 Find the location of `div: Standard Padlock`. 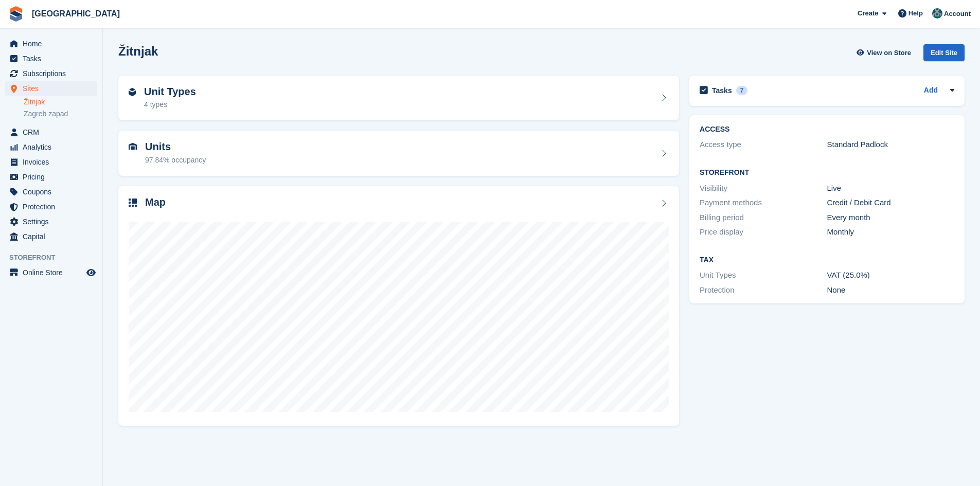

div: Standard Padlock is located at coordinates (890, 145).